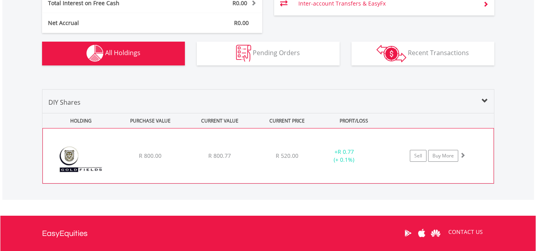 The width and height of the screenshot is (536, 251). What do you see at coordinates (287, 155) in the screenshot?
I see `span: R 520.00` at bounding box center [287, 155].